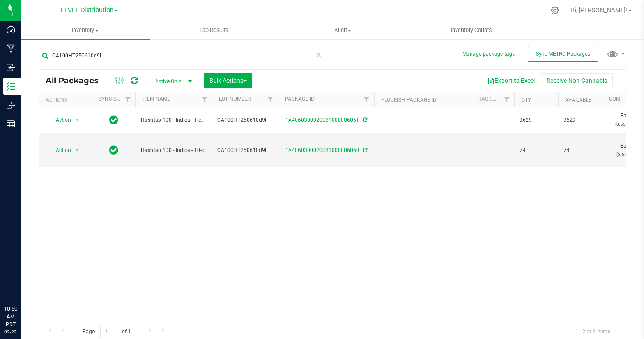  I want to click on inline-svg: Inbound, so click(11, 67).